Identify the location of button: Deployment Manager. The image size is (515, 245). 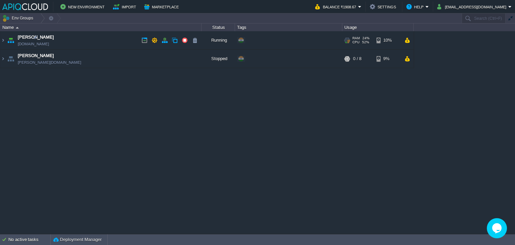
(78, 240).